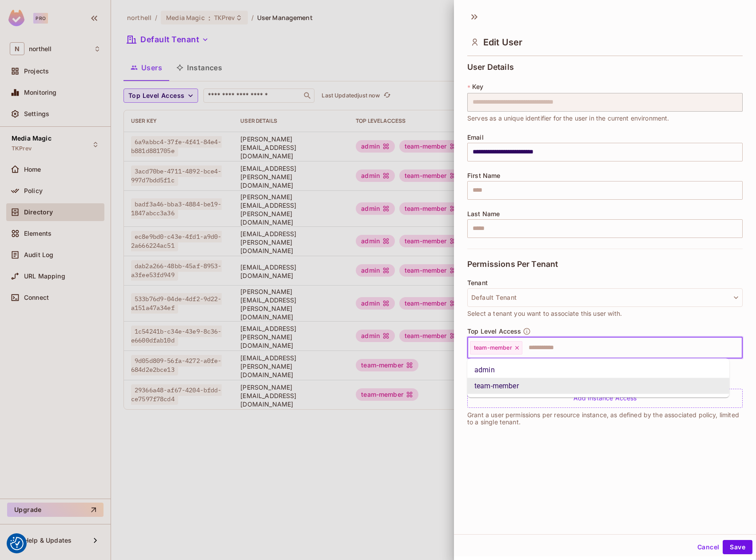 The width and height of the screenshot is (756, 560). What do you see at coordinates (493, 347) in the screenshot?
I see `span: team-member` at bounding box center [493, 347].